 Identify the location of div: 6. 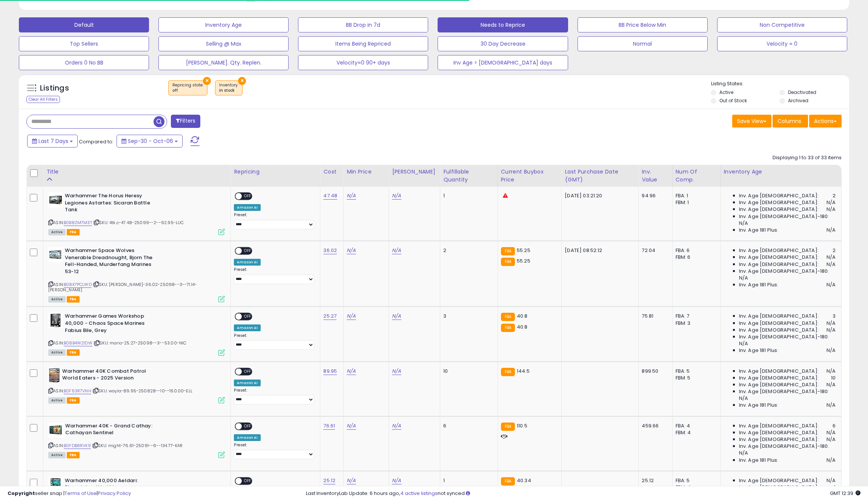
(467, 426).